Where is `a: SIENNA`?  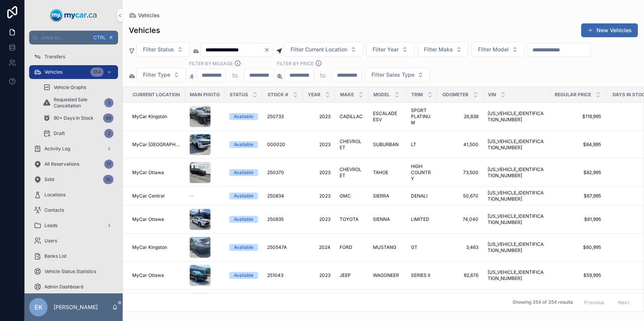 a: SIENNA is located at coordinates (387, 219).